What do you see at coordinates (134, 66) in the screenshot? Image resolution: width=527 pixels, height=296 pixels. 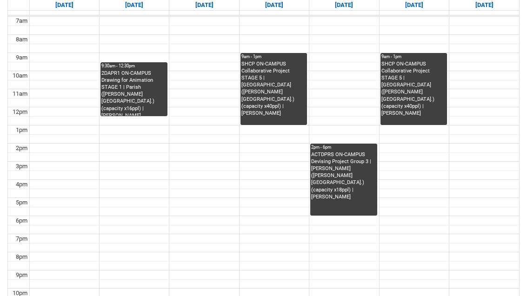 I see `div: 9:30am - 12:30pm` at bounding box center [134, 66].